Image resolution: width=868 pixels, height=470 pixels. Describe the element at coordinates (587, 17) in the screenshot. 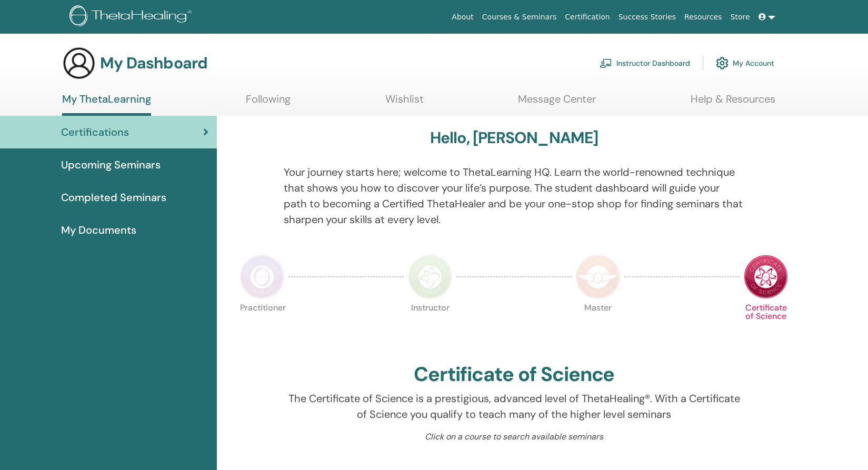

I see `a: Certification` at that location.